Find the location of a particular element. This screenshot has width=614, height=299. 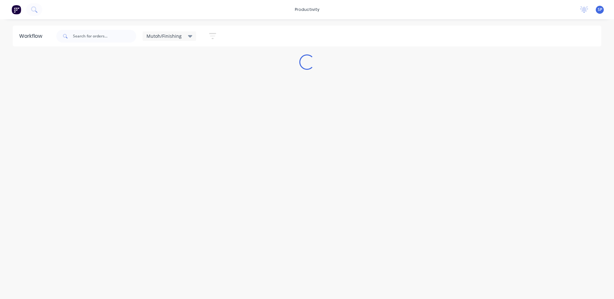

div: productivity is located at coordinates (307, 10).